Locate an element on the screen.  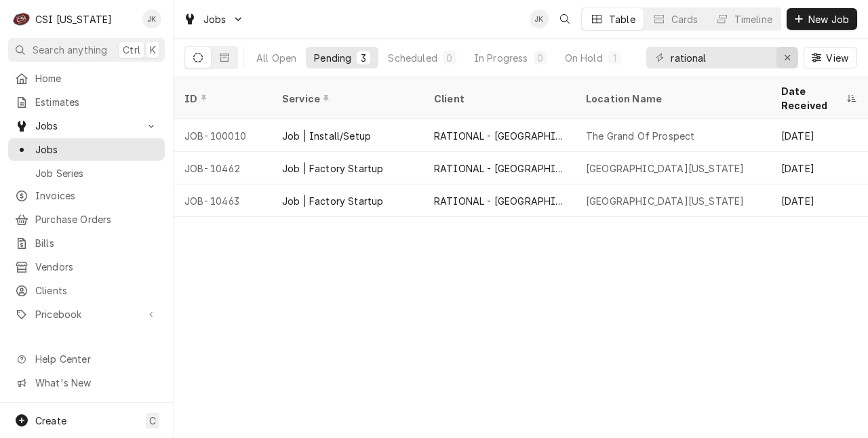
span: Bills is located at coordinates (96, 242).